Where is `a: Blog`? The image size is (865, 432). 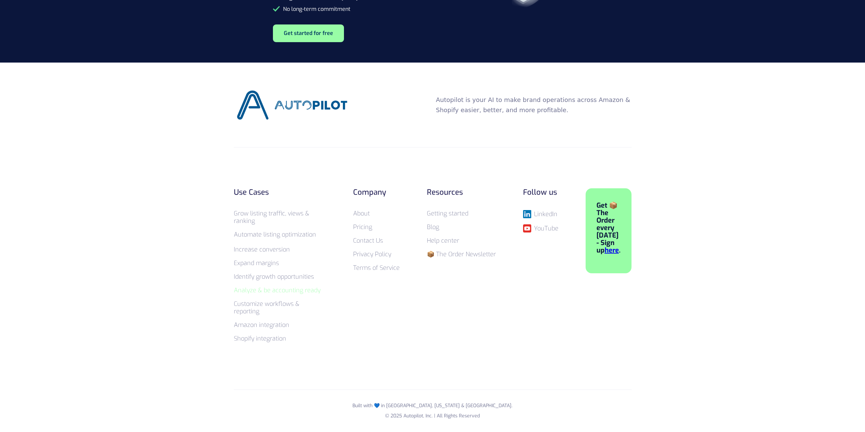 a: Blog is located at coordinates (433, 227).